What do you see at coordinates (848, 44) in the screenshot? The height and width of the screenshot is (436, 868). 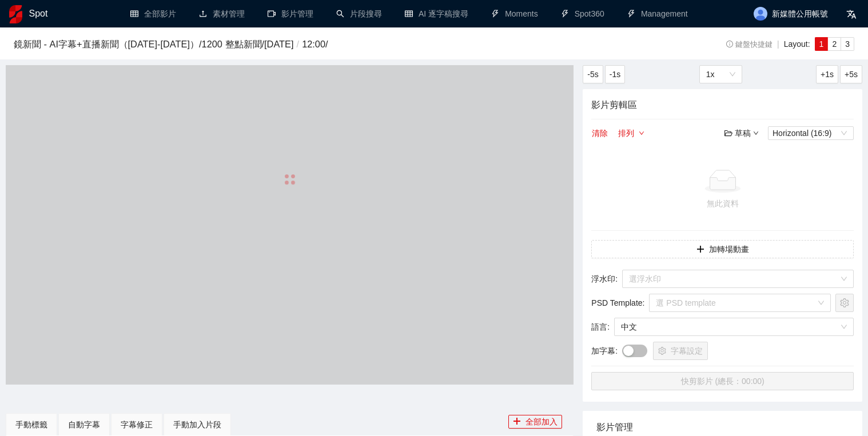 I see `span: 3` at bounding box center [848, 44].